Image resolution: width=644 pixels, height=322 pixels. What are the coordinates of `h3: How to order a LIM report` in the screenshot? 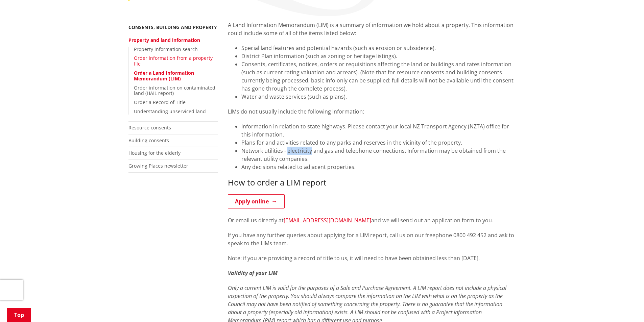 It's located at (372, 182).